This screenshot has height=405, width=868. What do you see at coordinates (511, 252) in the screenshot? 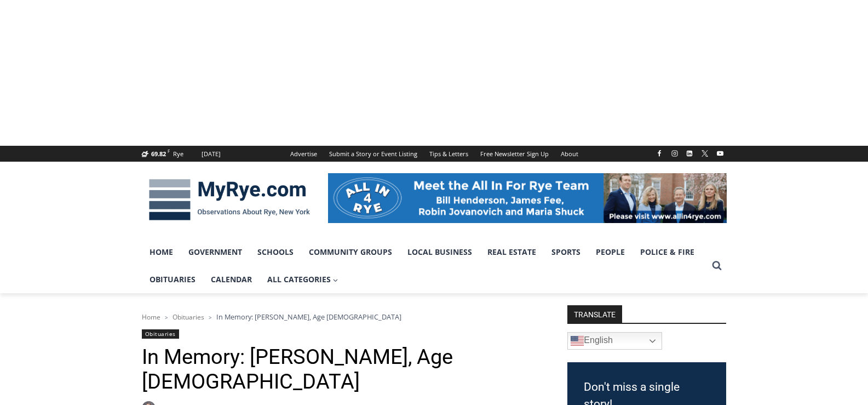
I see `a: Real Estate` at bounding box center [511, 252].